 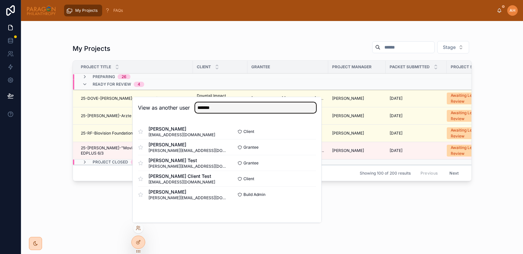 I want to click on span: Project Manager, so click(x=352, y=67).